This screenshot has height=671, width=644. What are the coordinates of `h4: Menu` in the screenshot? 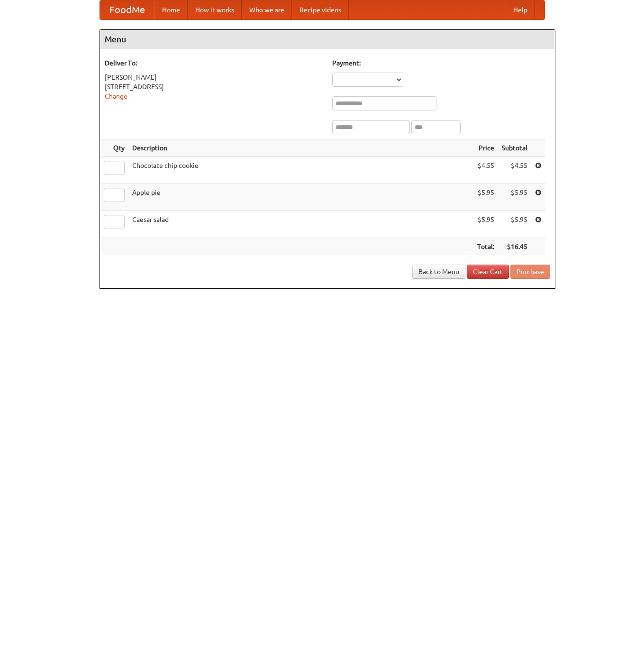 It's located at (328, 39).